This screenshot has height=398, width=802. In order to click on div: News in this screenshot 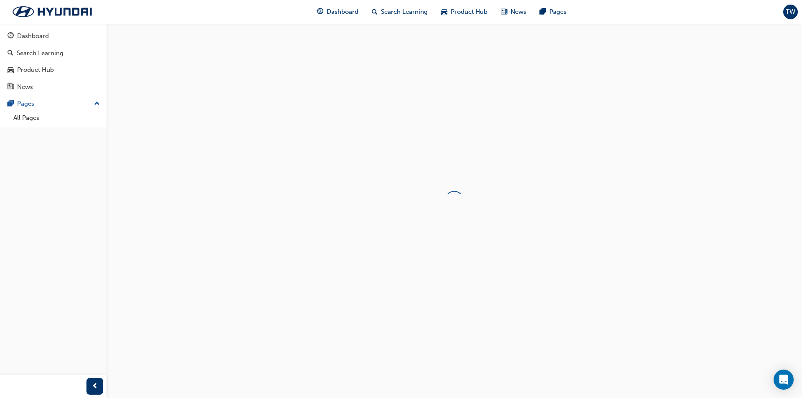, I will do `click(25, 87)`.